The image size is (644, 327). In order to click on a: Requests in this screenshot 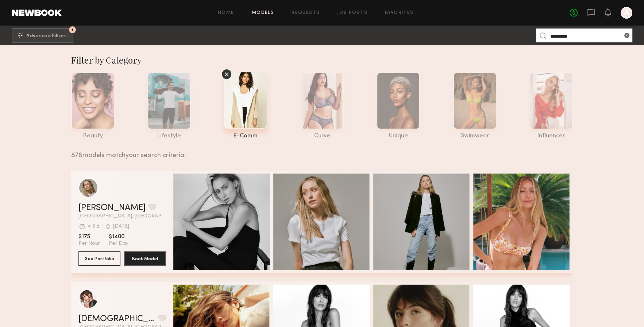, I will do `click(305, 13)`.